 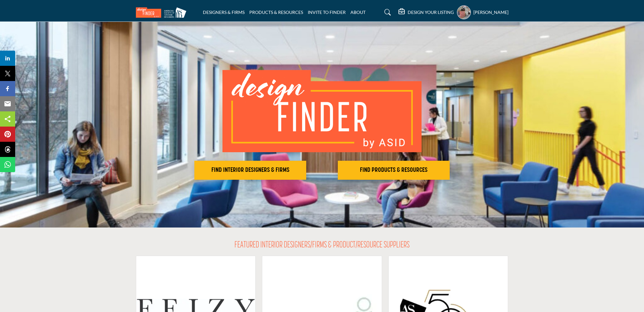 What do you see at coordinates (430, 12) in the screenshot?
I see `h5: DESIGN YOUR LISTING` at bounding box center [430, 12].